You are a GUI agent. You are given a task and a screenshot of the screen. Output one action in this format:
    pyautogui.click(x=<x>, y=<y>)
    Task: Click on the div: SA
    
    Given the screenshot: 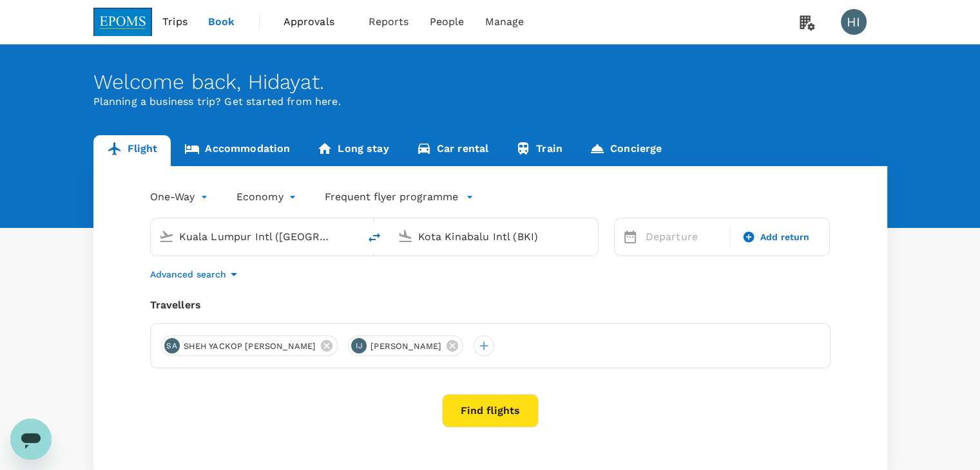 What is the action you would take?
    pyautogui.click(x=172, y=346)
    